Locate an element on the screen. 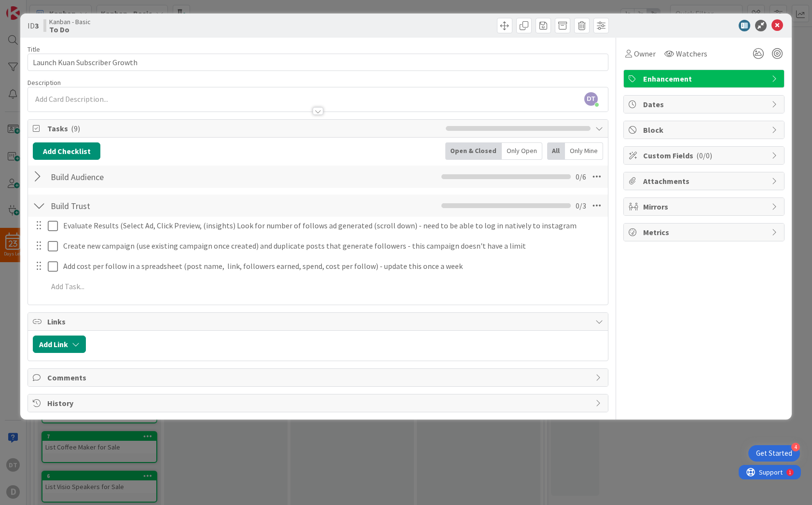 Image resolution: width=812 pixels, height=505 pixels. b: 3 is located at coordinates (37, 26).